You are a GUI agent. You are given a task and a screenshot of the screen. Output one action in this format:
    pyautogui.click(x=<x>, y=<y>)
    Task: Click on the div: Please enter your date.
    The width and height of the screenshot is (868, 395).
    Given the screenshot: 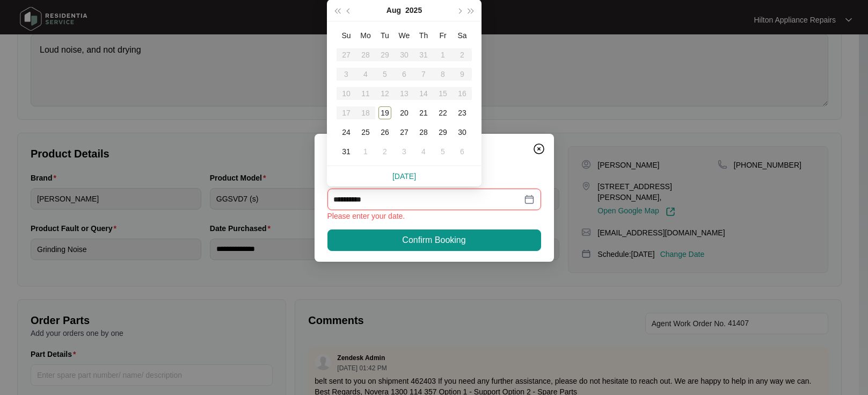 What is the action you would take?
    pyautogui.click(x=435, y=216)
    